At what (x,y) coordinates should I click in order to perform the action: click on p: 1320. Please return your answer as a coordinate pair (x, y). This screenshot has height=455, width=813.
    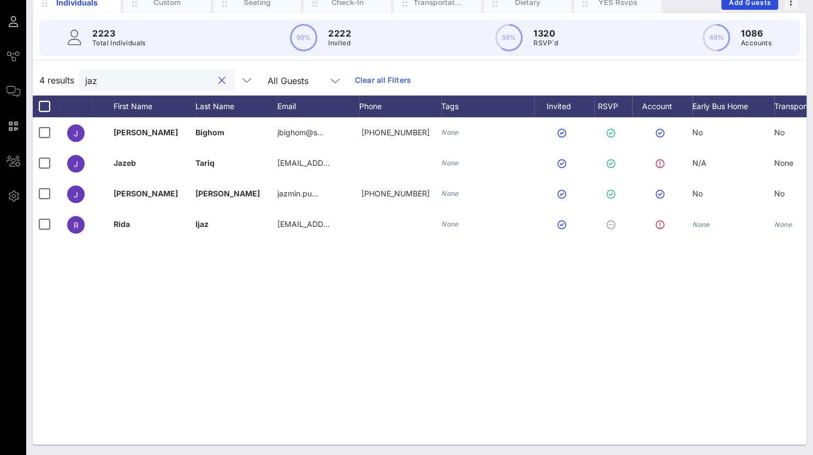
    Looking at the image, I should click on (546, 33).